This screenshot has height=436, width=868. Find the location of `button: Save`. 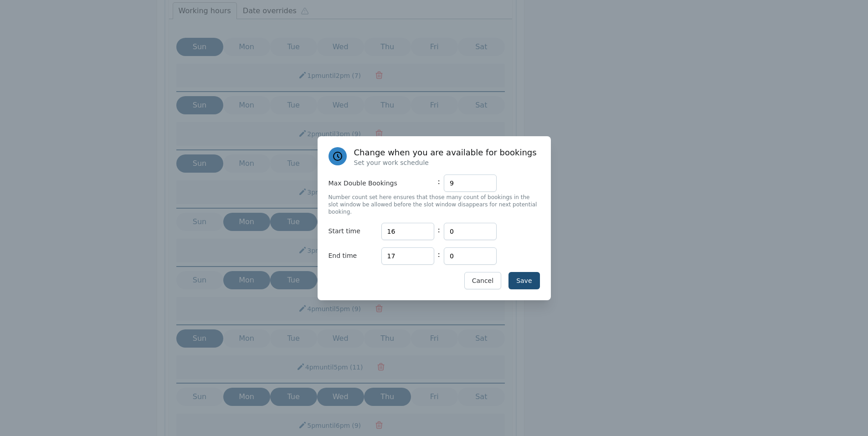

button: Save is located at coordinates (523, 281).